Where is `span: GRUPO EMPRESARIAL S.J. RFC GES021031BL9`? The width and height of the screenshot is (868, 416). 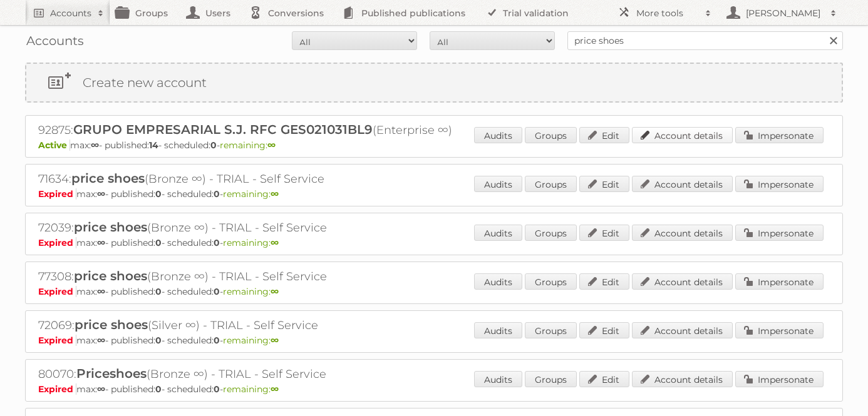 span: GRUPO EMPRESARIAL S.J. RFC GES021031BL9 is located at coordinates (223, 129).